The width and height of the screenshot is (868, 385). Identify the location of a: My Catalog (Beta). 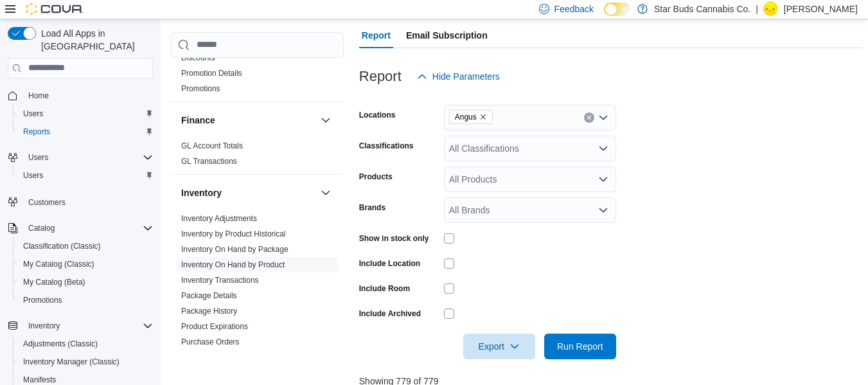
(54, 282).